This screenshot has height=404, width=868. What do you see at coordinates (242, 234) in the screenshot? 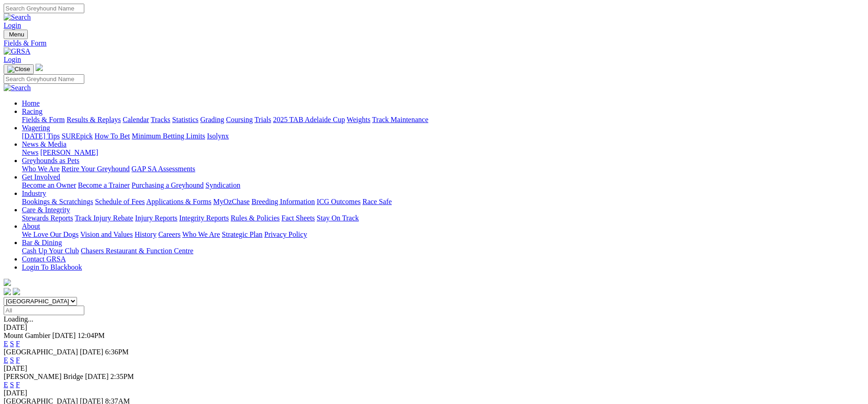
I see `a: Strategic Plan` at bounding box center [242, 234].